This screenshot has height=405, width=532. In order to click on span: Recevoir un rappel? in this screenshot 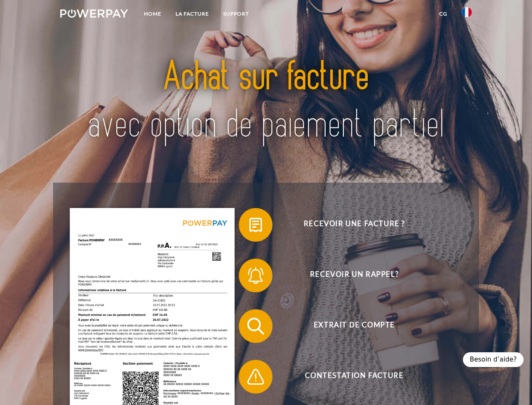, I will do `click(354, 276)`.